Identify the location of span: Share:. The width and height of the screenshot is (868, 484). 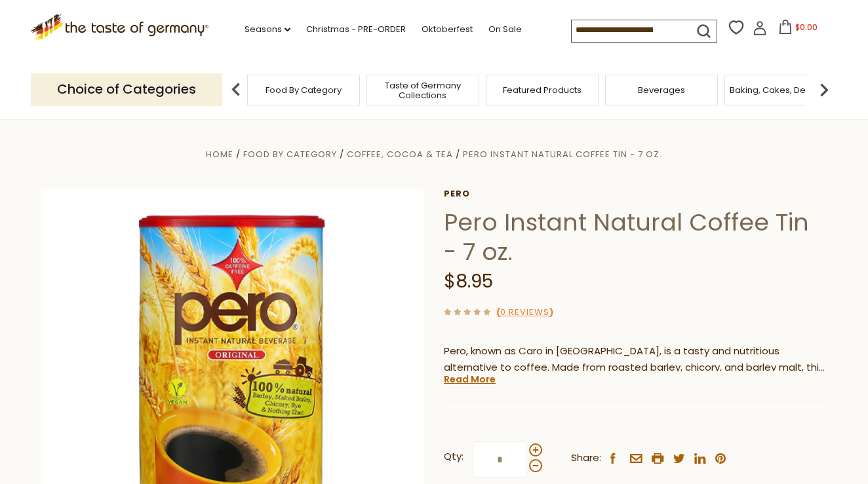
(586, 458).